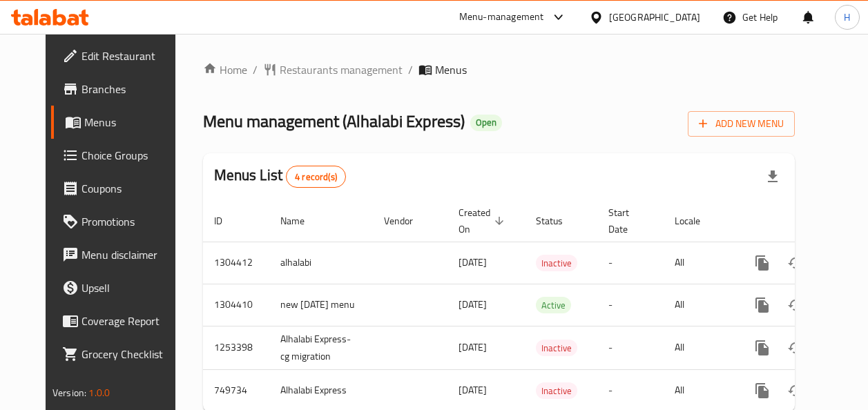  What do you see at coordinates (121, 188) in the screenshot?
I see `a: Coupons` at bounding box center [121, 188].